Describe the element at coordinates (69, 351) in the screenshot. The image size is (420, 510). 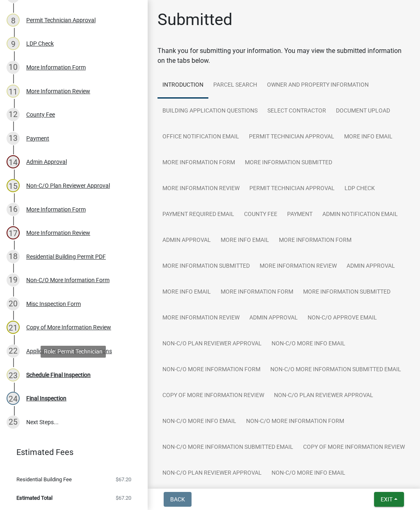
I see `div: Applicant Request for Inspections` at that location.